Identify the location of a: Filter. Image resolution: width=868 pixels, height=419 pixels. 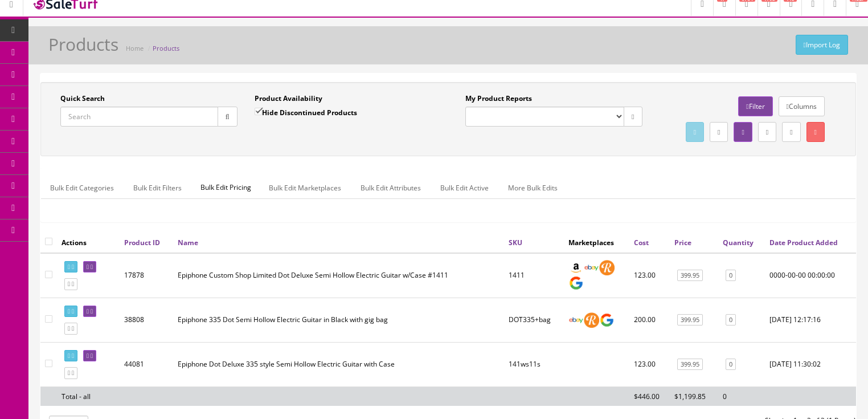
(755, 106).